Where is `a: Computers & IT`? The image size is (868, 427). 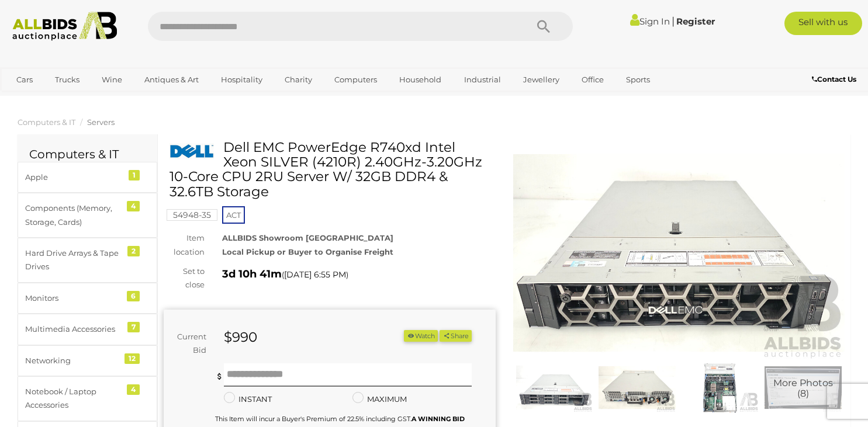
a: Computers & IT is located at coordinates (46, 122).